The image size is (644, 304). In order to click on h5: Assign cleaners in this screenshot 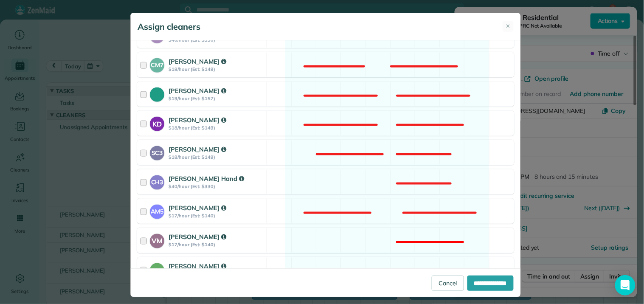, I will do `click(169, 27)`.